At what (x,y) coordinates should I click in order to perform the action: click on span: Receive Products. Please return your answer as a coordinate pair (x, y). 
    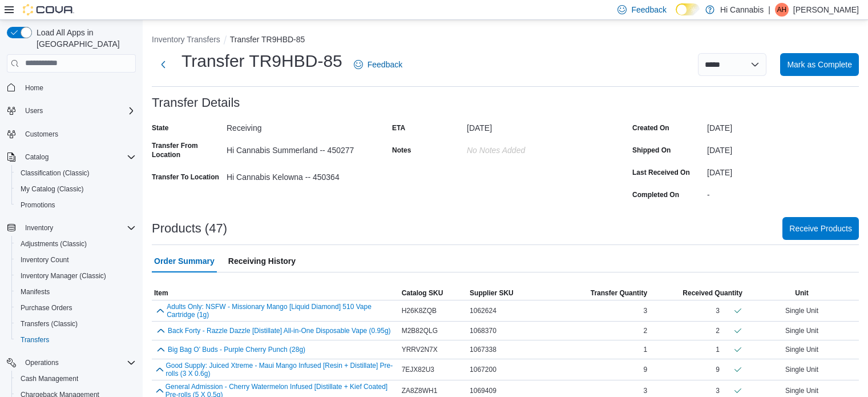
    Looking at the image, I should click on (821, 228).